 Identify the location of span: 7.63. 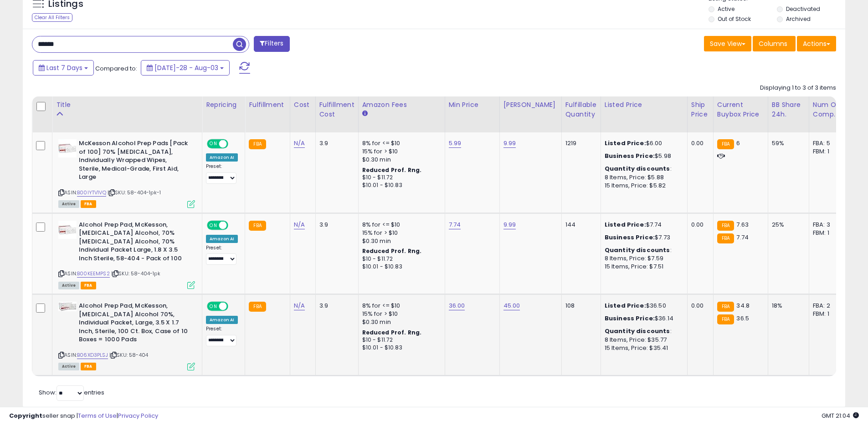
(742, 224).